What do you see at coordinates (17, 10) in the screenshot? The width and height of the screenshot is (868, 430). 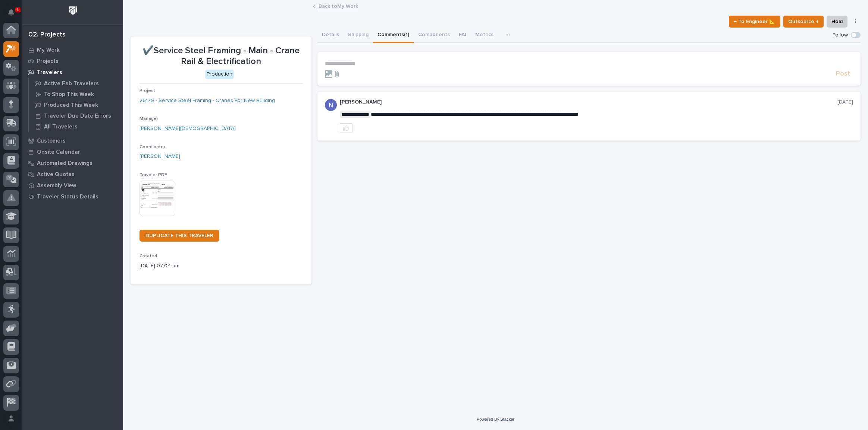 I see `p: 1` at bounding box center [17, 10].